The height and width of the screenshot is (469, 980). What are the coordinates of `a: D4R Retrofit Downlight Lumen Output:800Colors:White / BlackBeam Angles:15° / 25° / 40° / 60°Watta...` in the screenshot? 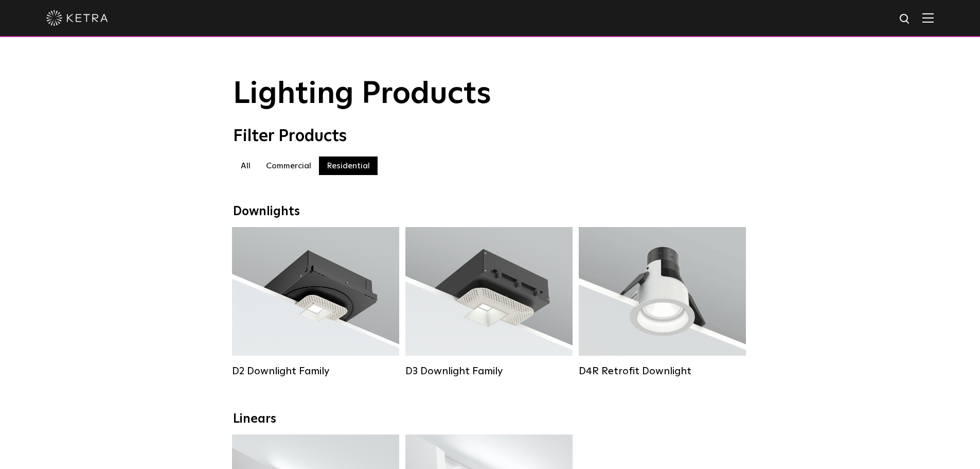 It's located at (663, 302).